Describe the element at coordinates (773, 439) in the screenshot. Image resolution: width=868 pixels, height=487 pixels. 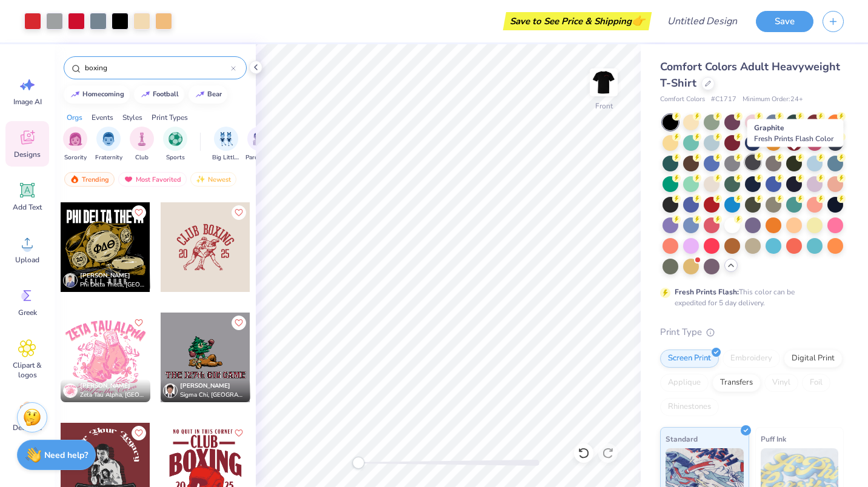
I see `span: Puff Ink` at that location.